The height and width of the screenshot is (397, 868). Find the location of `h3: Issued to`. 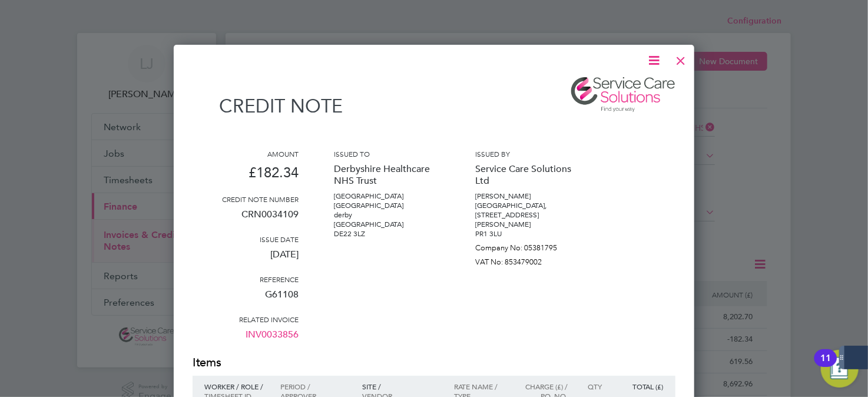

h3: Issued to is located at coordinates (387, 154).